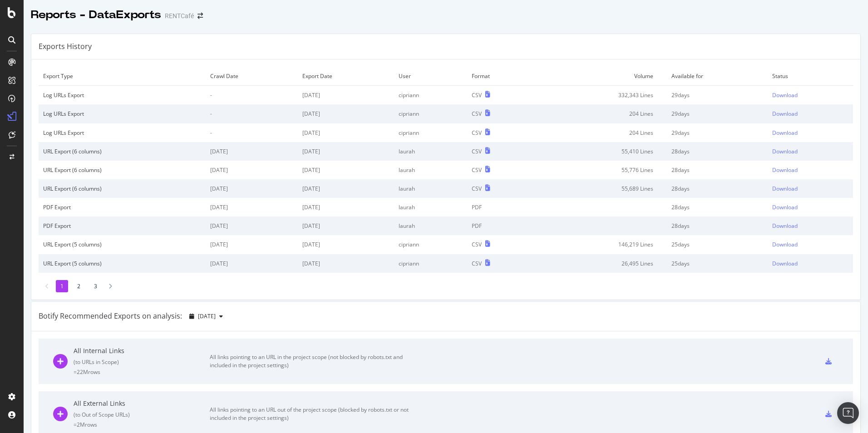 This screenshot has height=433, width=868. I want to click on td: 55,410 Lines, so click(601, 151).